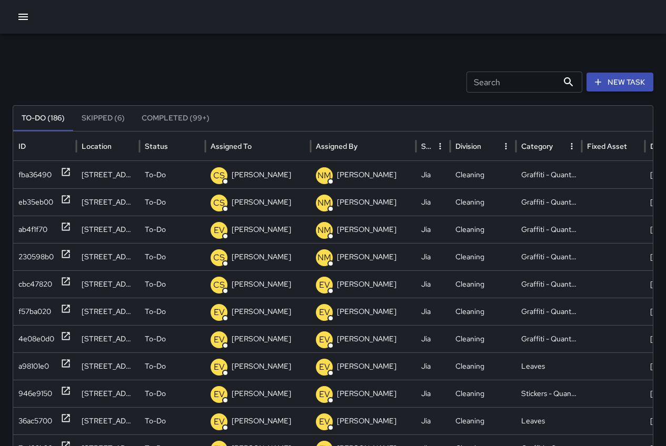  What do you see at coordinates (426, 146) in the screenshot?
I see `div: Source` at bounding box center [426, 146].